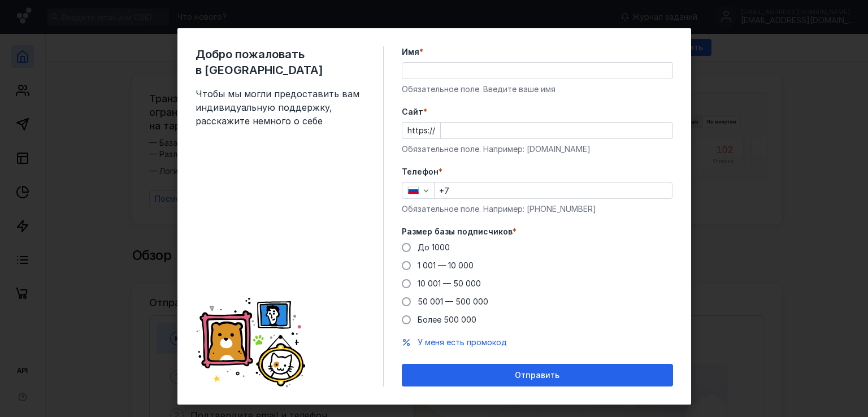 The height and width of the screenshot is (417, 868). I want to click on span: Cайт, so click(412, 112).